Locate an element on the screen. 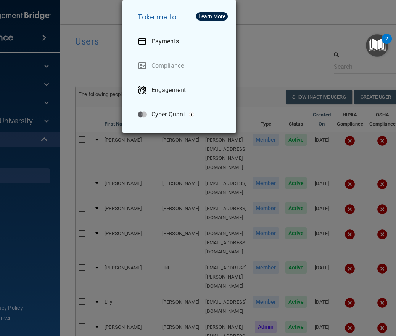 The height and width of the screenshot is (336, 396). p: Payments is located at coordinates (165, 42).